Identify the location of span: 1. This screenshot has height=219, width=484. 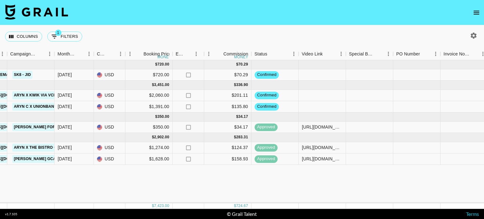
(58, 33).